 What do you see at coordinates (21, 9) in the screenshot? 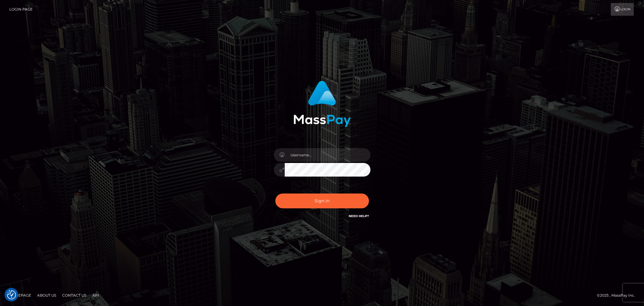
I see `a: Login Page` at bounding box center [21, 9].